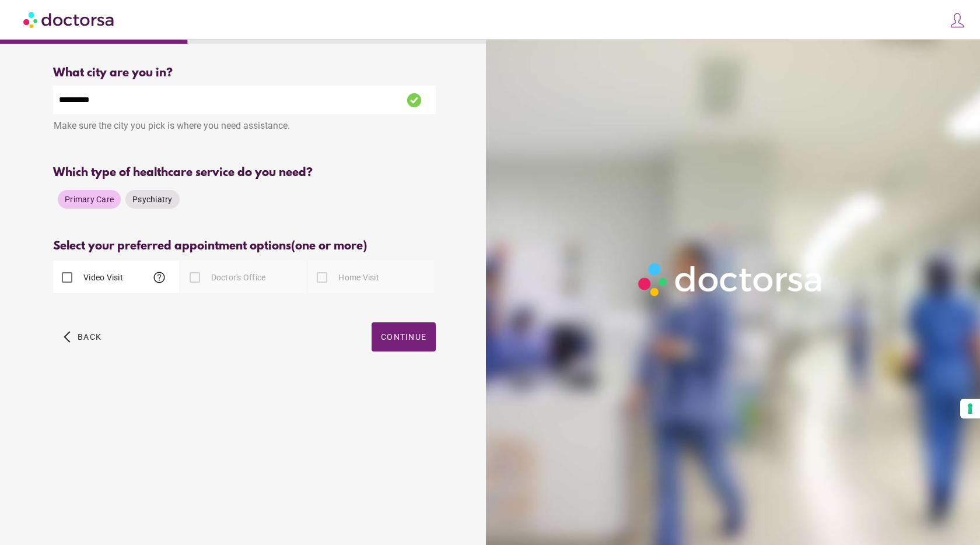  What do you see at coordinates (404, 337) in the screenshot?
I see `button: Continue` at bounding box center [404, 337].